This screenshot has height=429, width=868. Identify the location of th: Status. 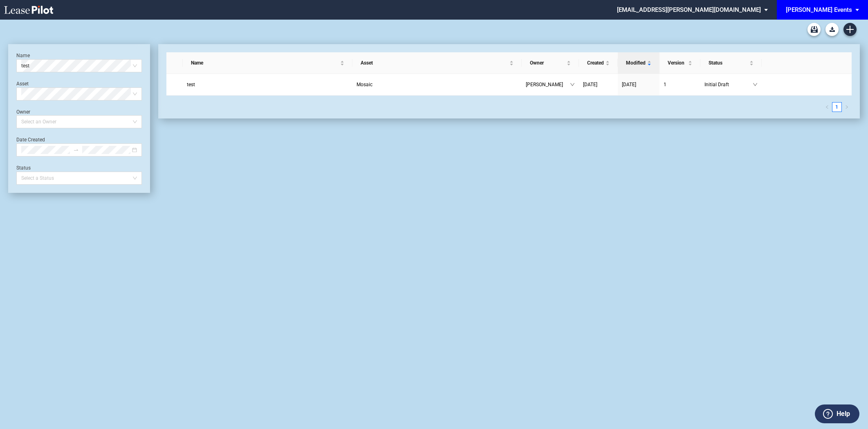
(731, 63).